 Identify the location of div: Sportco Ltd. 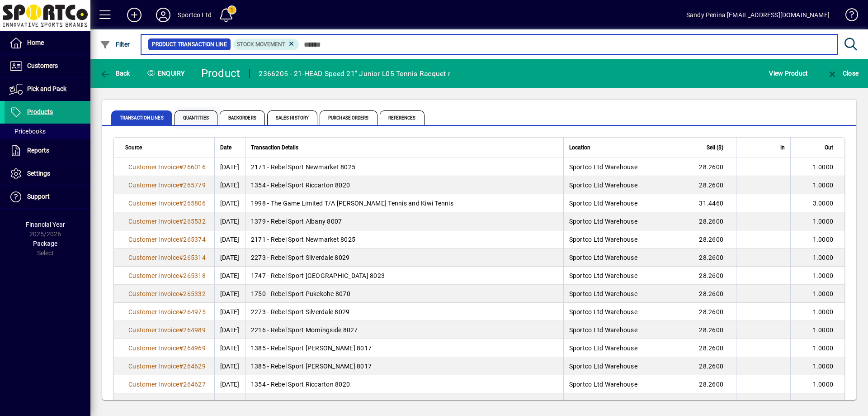
(195, 15).